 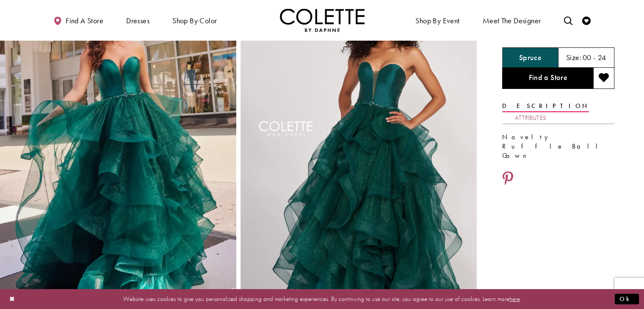 What do you see at coordinates (514, 299) in the screenshot?
I see `a: here` at bounding box center [514, 299].